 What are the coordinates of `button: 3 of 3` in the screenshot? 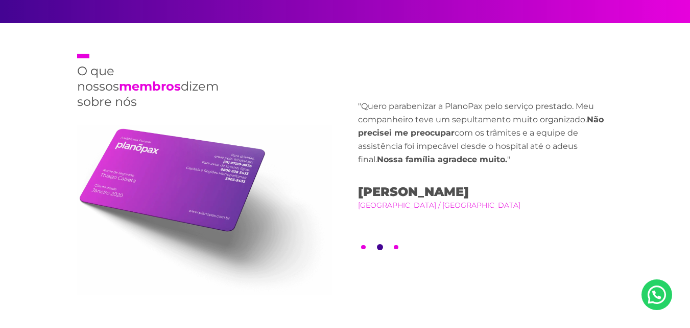 It's located at (396, 247).